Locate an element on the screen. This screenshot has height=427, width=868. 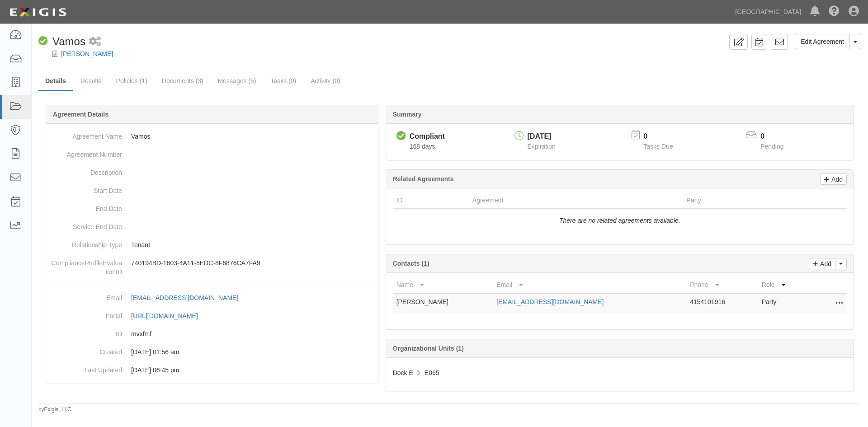
th: Party is located at coordinates (745, 200).